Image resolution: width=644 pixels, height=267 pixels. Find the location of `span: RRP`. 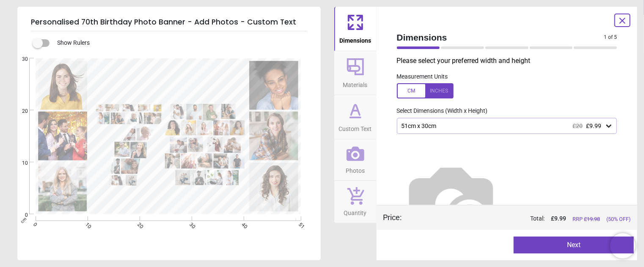

span: RRP is located at coordinates (586, 220).